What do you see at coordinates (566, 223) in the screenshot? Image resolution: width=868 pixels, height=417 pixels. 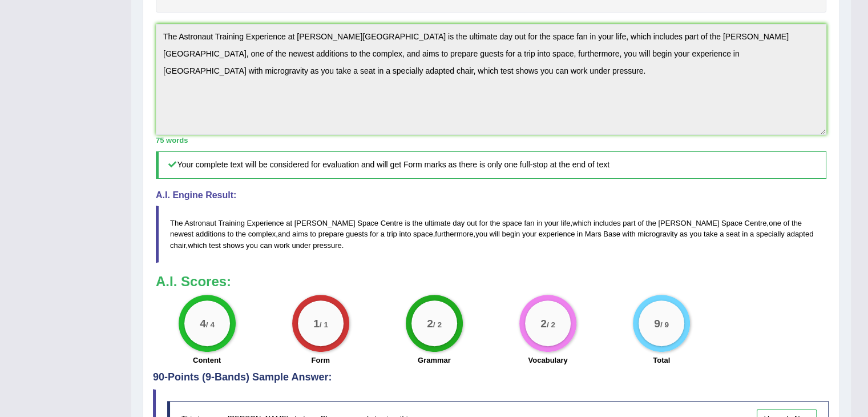 I see `span: life` at bounding box center [566, 223].